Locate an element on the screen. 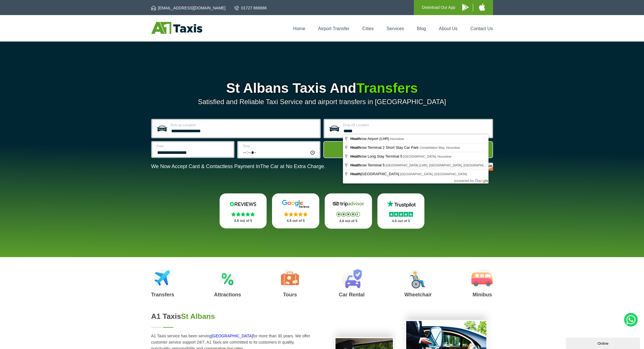  label: Time is located at coordinates (279, 146).